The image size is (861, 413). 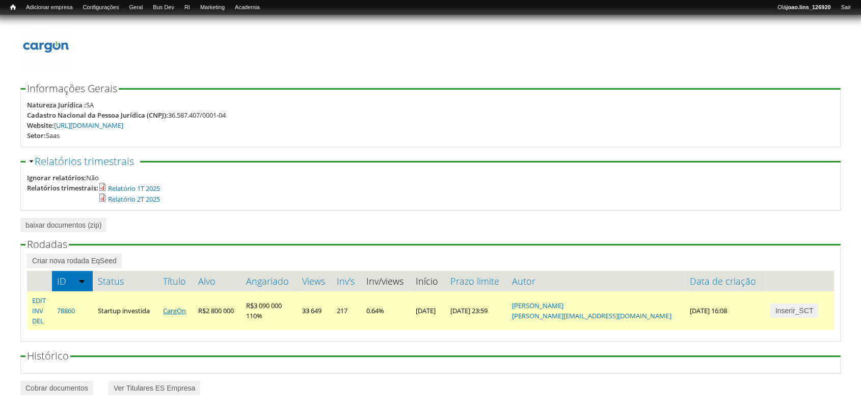 What do you see at coordinates (212, 8) in the screenshot?
I see `a: Marketing` at bounding box center [212, 8].